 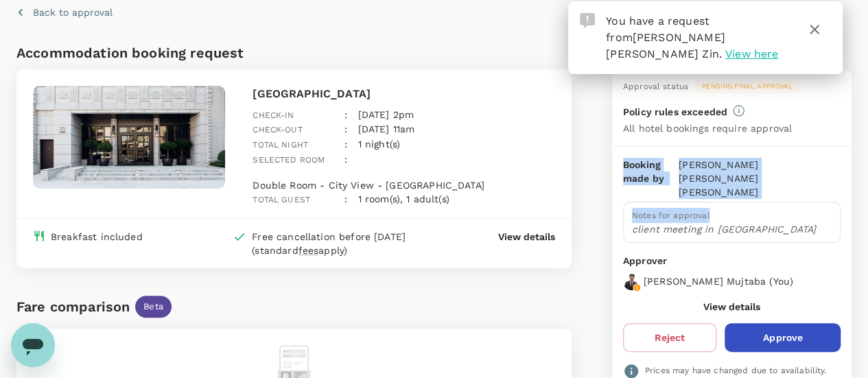 What do you see at coordinates (676, 112) in the screenshot?
I see `p: Policy rules exceeded` at bounding box center [676, 112].